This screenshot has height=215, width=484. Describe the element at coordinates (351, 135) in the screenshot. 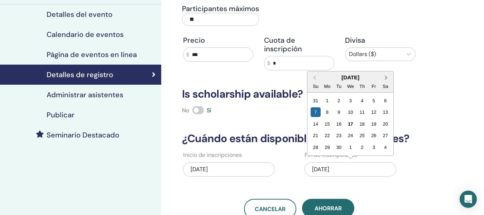

I see `div: Choose Wednesday, September 24th, 2025` at that location.